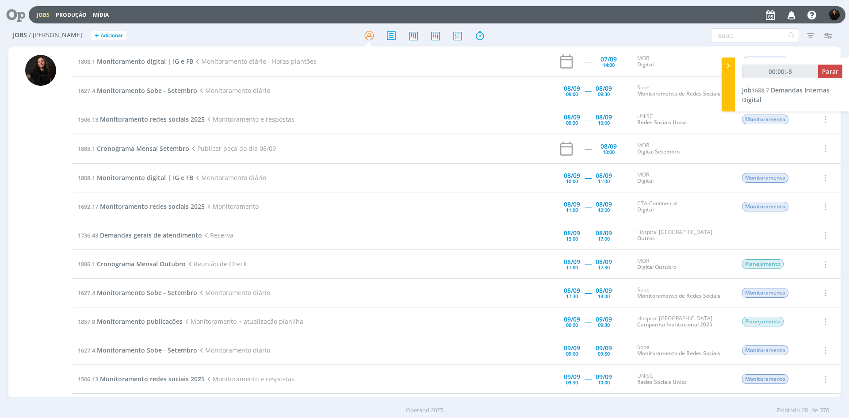 Image resolution: width=849 pixels, height=418 pixels. Describe the element at coordinates (86, 264) in the screenshot. I see `span: 1886.1` at that location.